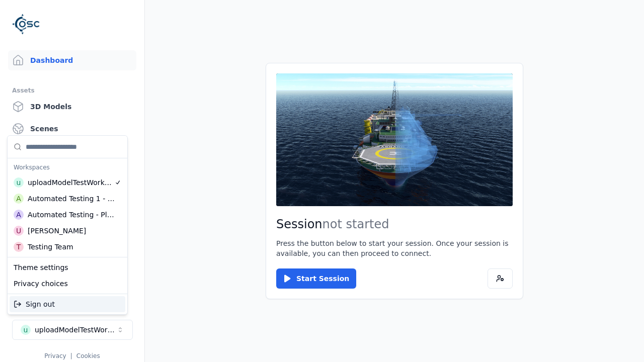 Image resolution: width=644 pixels, height=362 pixels. Describe the element at coordinates (50, 247) in the screenshot. I see `div: Testing Team` at that location.